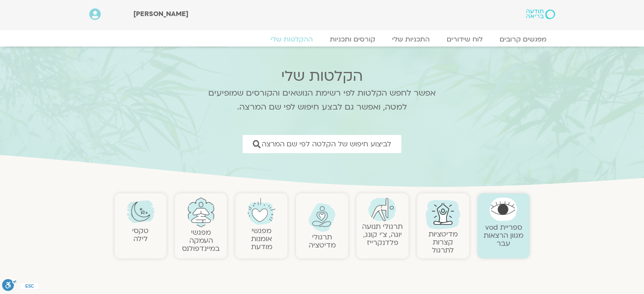  Describe the element at coordinates (323, 100) in the screenshot. I see `p: אפשר לחפש הקלטות לפי רשימת הנושאים והקורסים שמופיעים למטה, ואפשר גם לבצע חיפוש לפי שם המרצה.` at that location.